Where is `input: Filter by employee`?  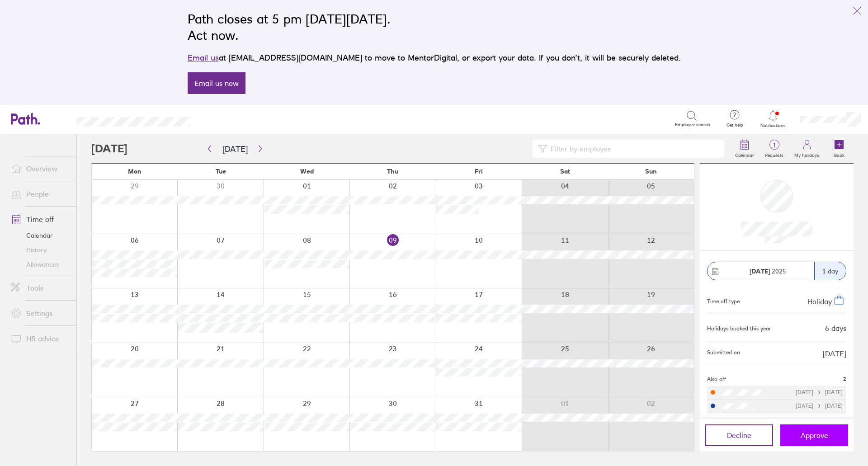
input: Filter by employee is located at coordinates (633, 149).